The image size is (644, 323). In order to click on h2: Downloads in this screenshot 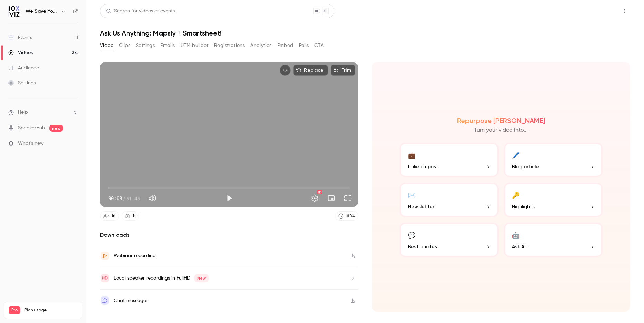, I will do `click(229, 235)`.